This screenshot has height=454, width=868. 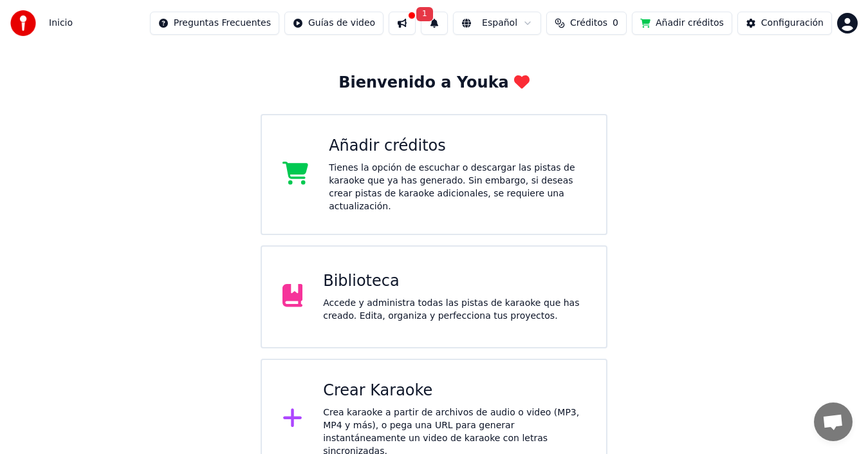 I want to click on span: Inicio, so click(x=60, y=23).